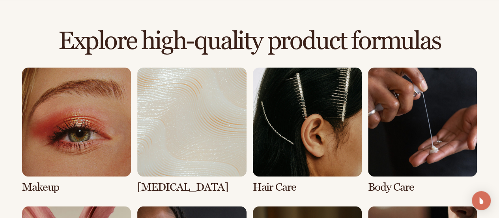 This screenshot has width=499, height=218. Describe the element at coordinates (308, 130) in the screenshot. I see `div: 3 / 8` at that location.